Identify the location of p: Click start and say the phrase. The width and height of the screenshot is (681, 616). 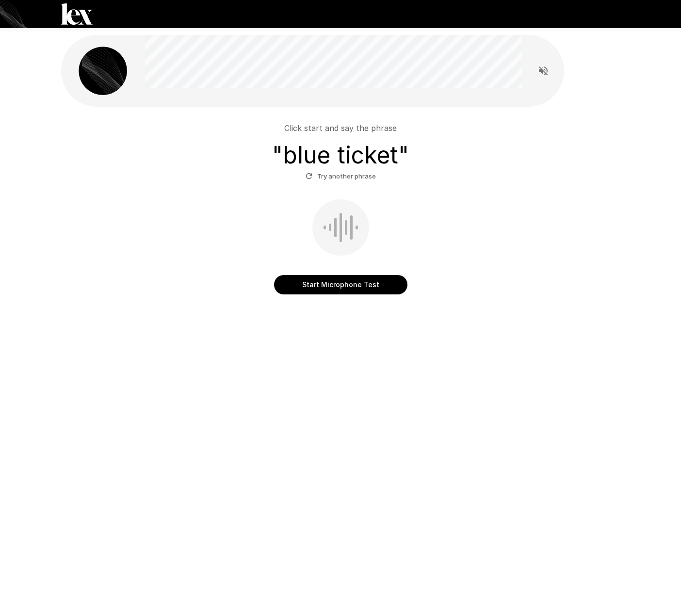
(340, 128).